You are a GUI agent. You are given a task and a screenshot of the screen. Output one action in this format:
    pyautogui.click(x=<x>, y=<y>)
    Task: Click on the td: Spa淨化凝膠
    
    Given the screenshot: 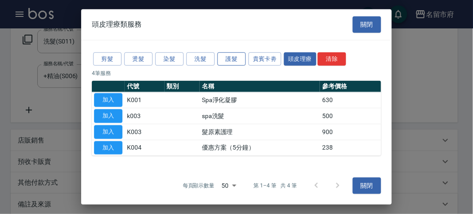 What is the action you would take?
    pyautogui.click(x=259, y=100)
    